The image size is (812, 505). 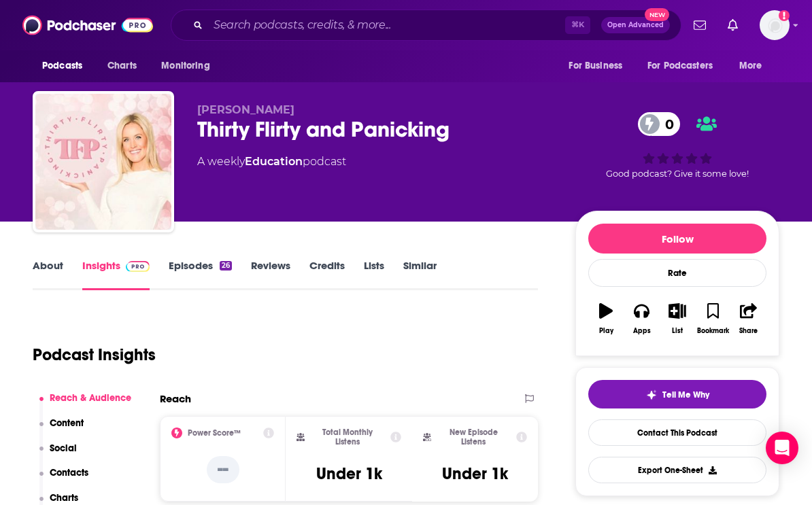 What do you see at coordinates (635, 25) in the screenshot?
I see `button: Open AdvancedNew` at bounding box center [635, 25].